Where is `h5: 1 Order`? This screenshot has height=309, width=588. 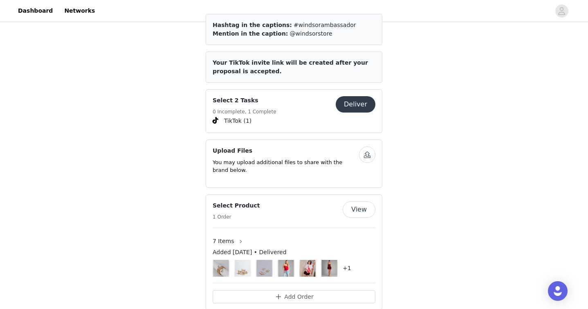
h5: 1 Order is located at coordinates (236, 217).